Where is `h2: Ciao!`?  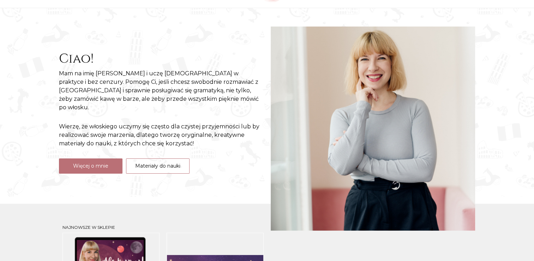 h2: Ciao! is located at coordinates (161, 59).